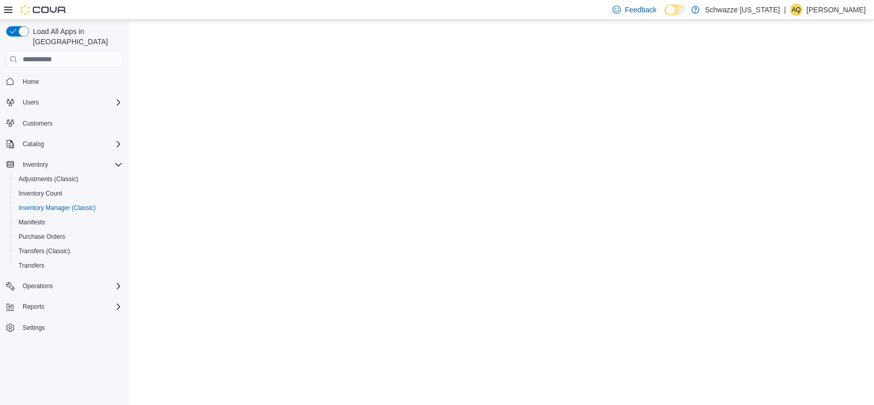 The image size is (874, 405). I want to click on a: Settings, so click(33, 328).